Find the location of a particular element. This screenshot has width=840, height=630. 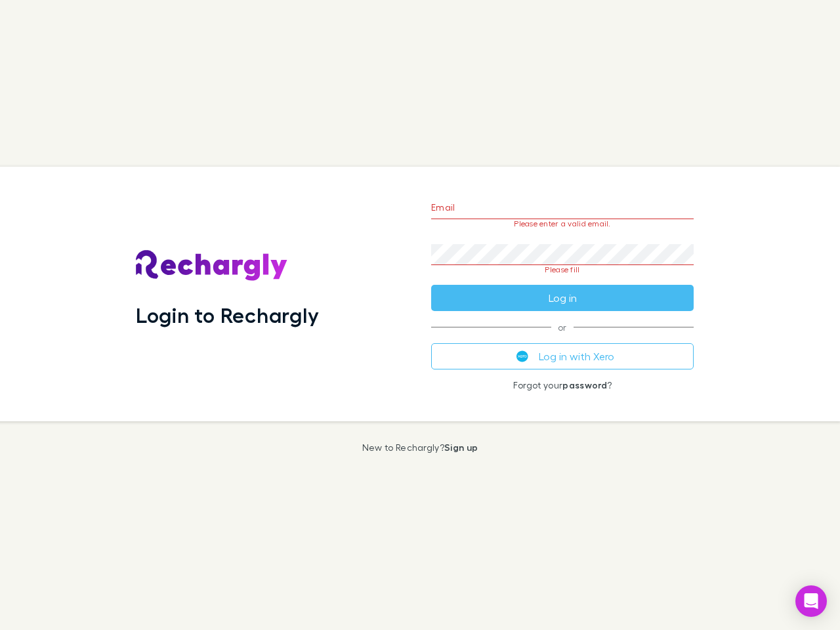

a: Sign up is located at coordinates (461, 447).